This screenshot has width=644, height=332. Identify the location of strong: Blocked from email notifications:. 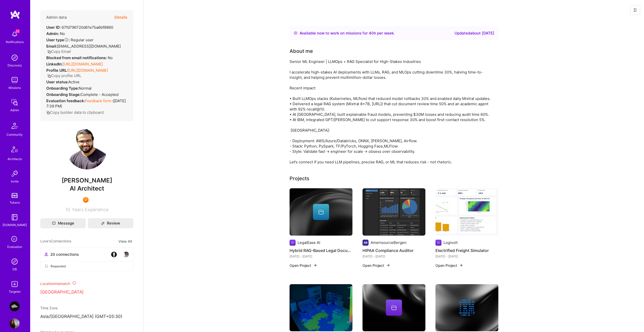
(77, 58).